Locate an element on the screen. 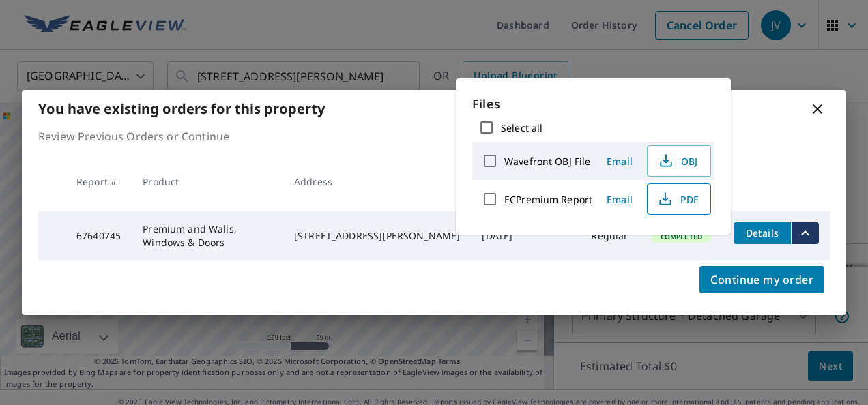 The width and height of the screenshot is (868, 405). label: ECPremium Report is located at coordinates (548, 200).